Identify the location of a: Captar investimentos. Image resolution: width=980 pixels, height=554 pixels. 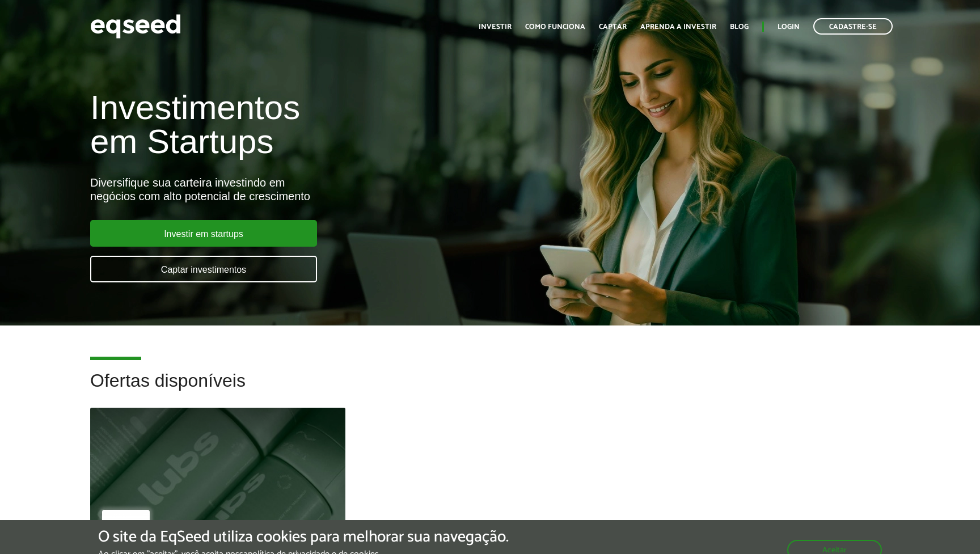
(204, 269).